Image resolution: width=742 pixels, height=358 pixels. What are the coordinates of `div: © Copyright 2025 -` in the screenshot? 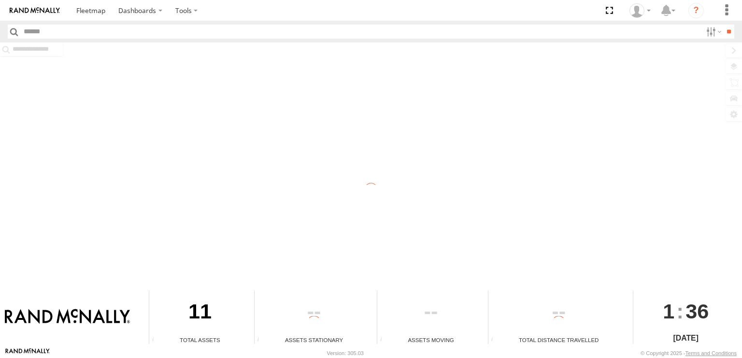 It's located at (688, 353).